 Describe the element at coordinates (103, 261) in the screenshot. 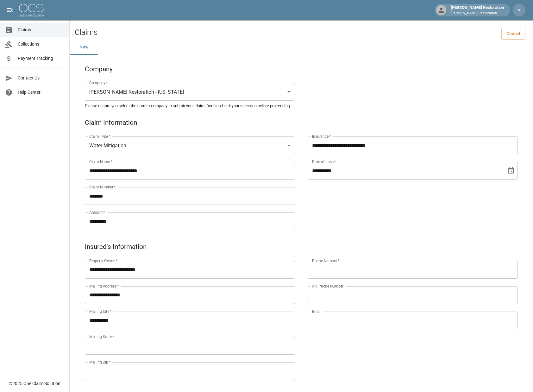

I see `label: Property Owner` at that location.